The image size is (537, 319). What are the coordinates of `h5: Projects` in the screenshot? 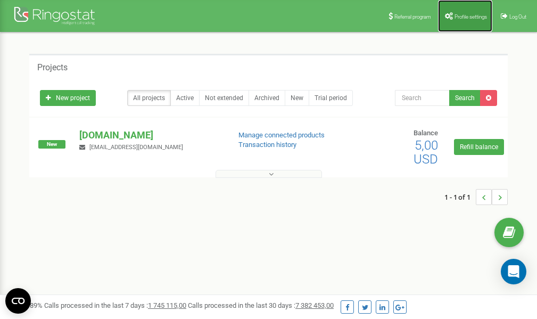 It's located at (52, 68).